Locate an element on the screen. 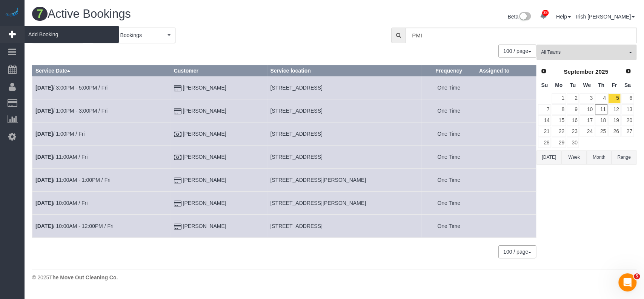 This screenshot has height=299, width=644. a: Help is located at coordinates (563, 17).